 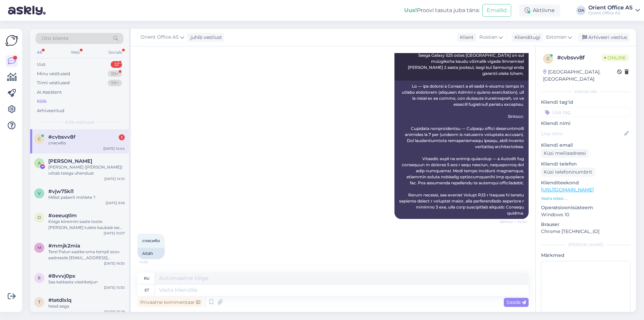 I want to click on div: OA, so click(x=581, y=10).